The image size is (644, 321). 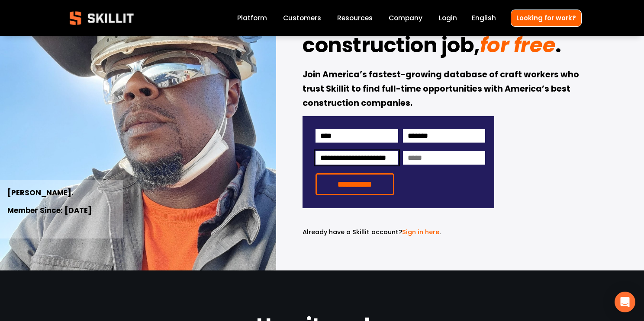 What do you see at coordinates (625, 302) in the screenshot?
I see `div: Open Intercom Messenger` at bounding box center [625, 302].